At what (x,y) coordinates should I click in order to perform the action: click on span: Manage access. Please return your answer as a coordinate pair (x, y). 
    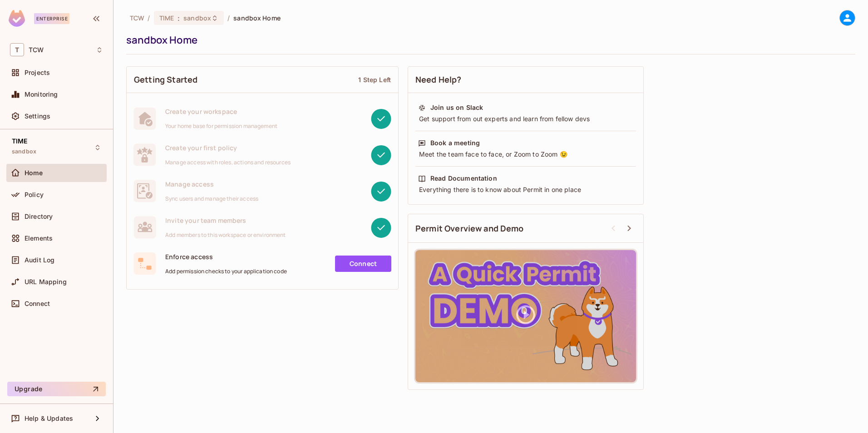
    Looking at the image, I should click on (211, 184).